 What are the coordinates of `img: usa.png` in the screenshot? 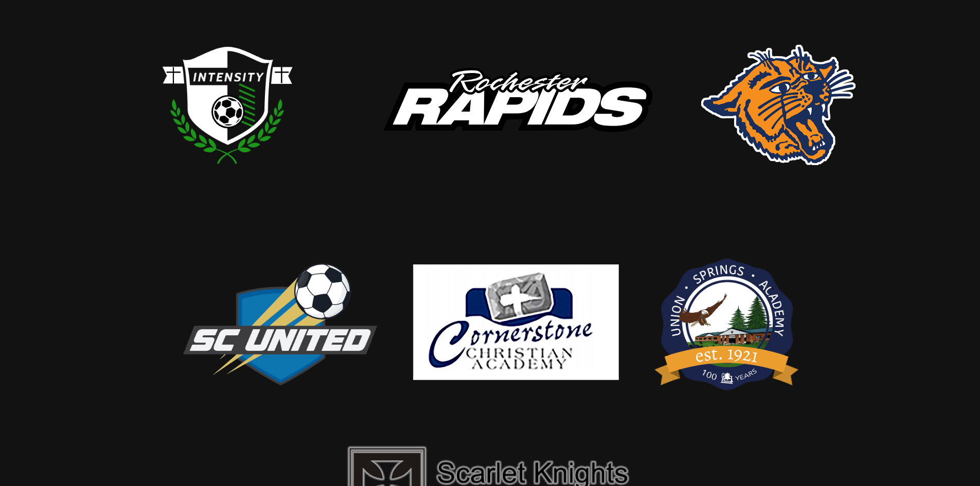 It's located at (727, 322).